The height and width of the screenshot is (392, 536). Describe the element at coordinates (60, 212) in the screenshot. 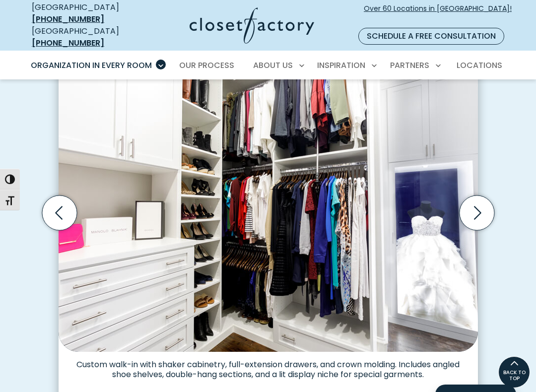

I see `button: Previous slide` at that location.